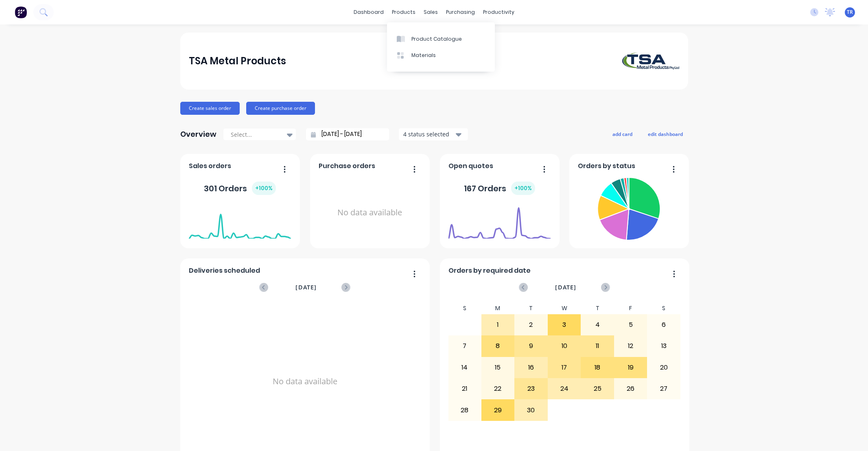  What do you see at coordinates (500, 188) in the screenshot?
I see `div: 167 Orders` at bounding box center [500, 188].